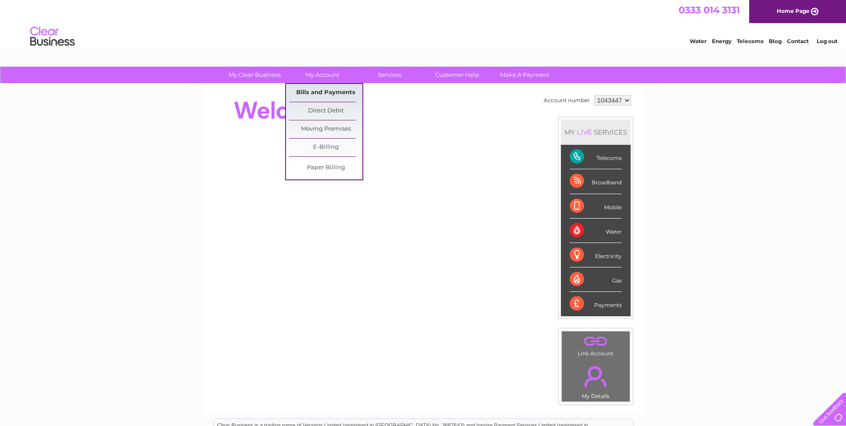 This screenshot has height=426, width=846. What do you see at coordinates (797, 41) in the screenshot?
I see `a: Contact` at bounding box center [797, 41].